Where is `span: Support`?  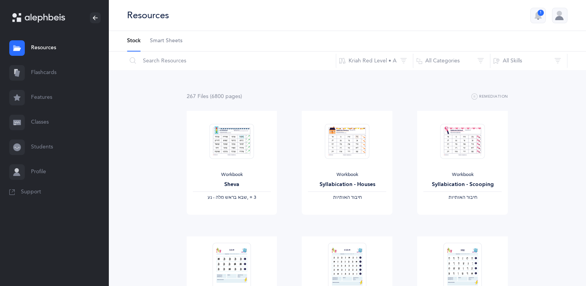
span: Support is located at coordinates (31, 192).